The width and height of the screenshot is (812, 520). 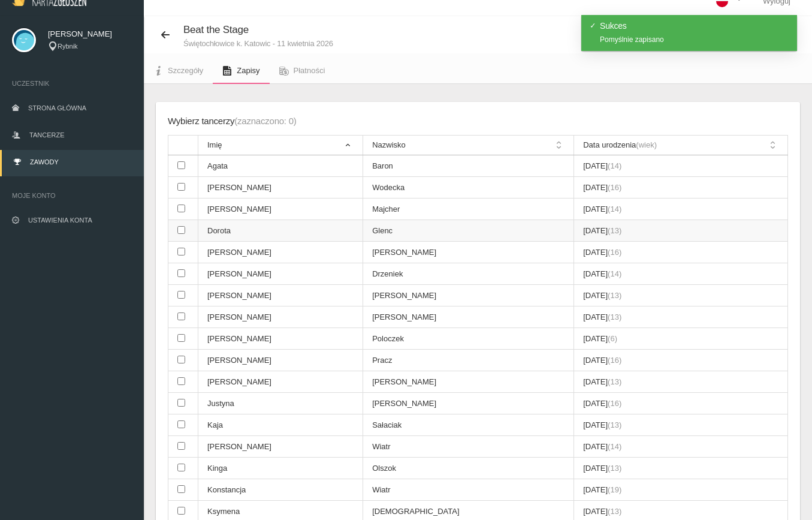 I want to click on td: Kinga, so click(x=281, y=468).